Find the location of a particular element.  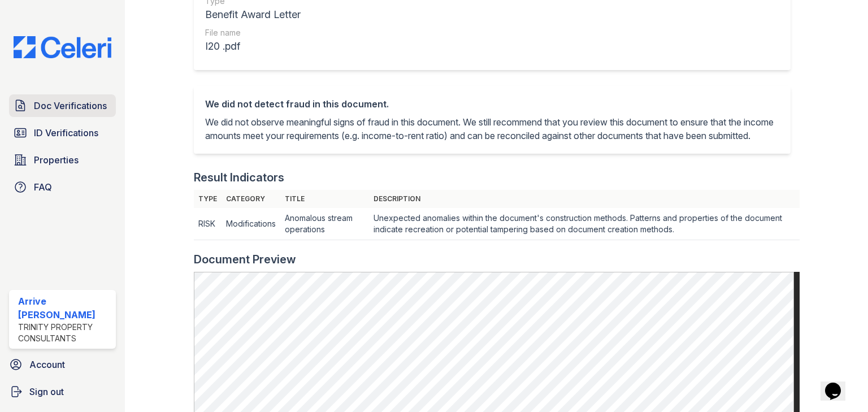

th: Category is located at coordinates (251, 199).